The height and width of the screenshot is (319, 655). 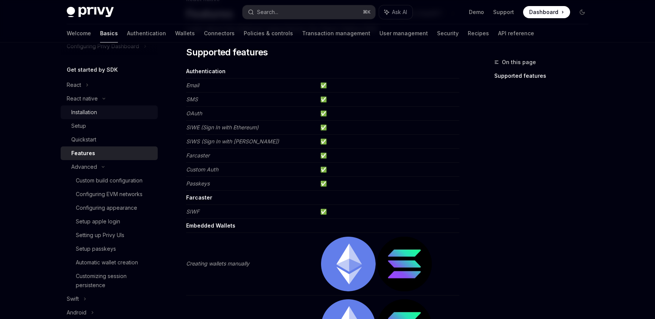 I want to click on a: Custom build configuration, so click(x=109, y=180).